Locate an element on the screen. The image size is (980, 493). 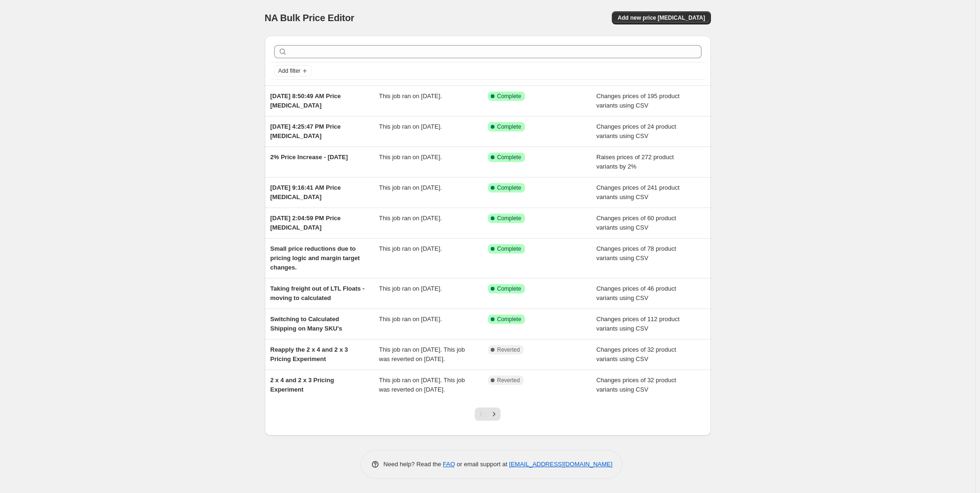
nav: Pagination is located at coordinates (488, 414).